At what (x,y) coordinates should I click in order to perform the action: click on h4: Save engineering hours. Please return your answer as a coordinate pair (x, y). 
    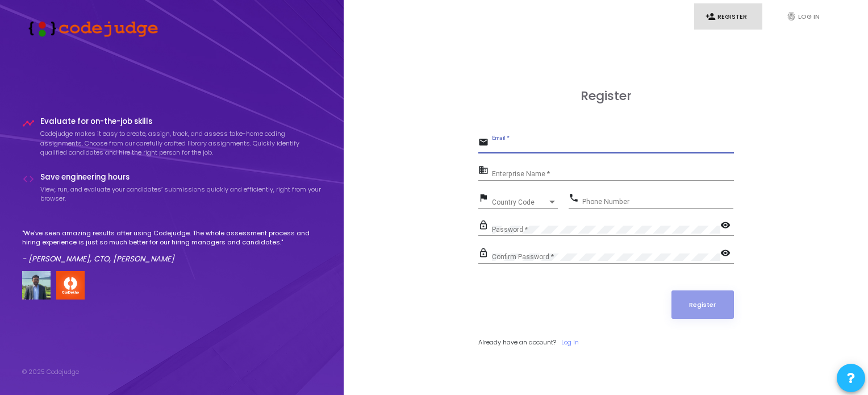
    Looking at the image, I should click on (181, 178).